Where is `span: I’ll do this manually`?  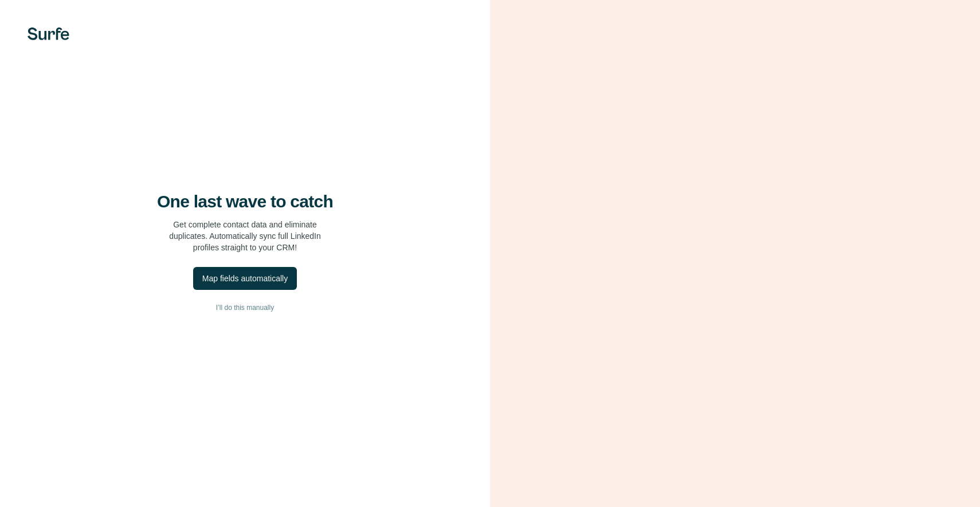 span: I’ll do this manually is located at coordinates (245, 308).